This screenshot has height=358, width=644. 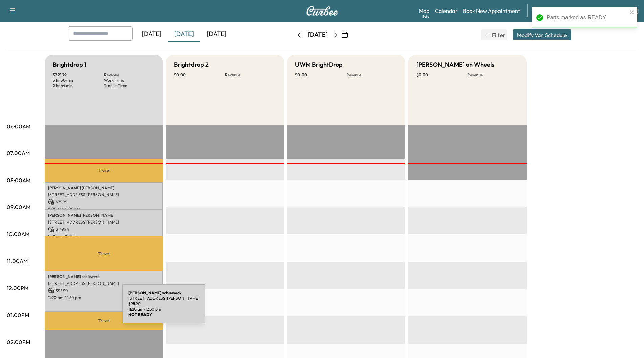 What do you see at coordinates (104, 202) in the screenshot?
I see `p: $ 75.95` at bounding box center [104, 202].